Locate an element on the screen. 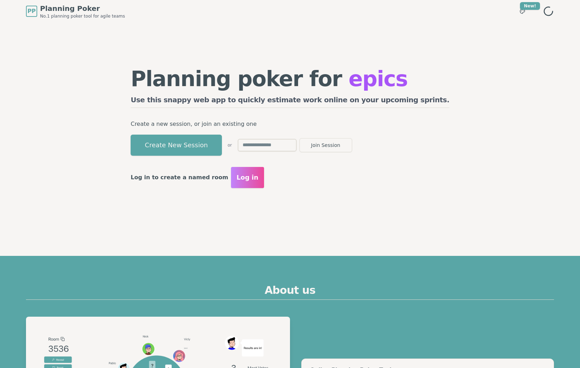  a: PPPlanning PokerNo.1 planning poker tool for agile teams is located at coordinates (76, 11).